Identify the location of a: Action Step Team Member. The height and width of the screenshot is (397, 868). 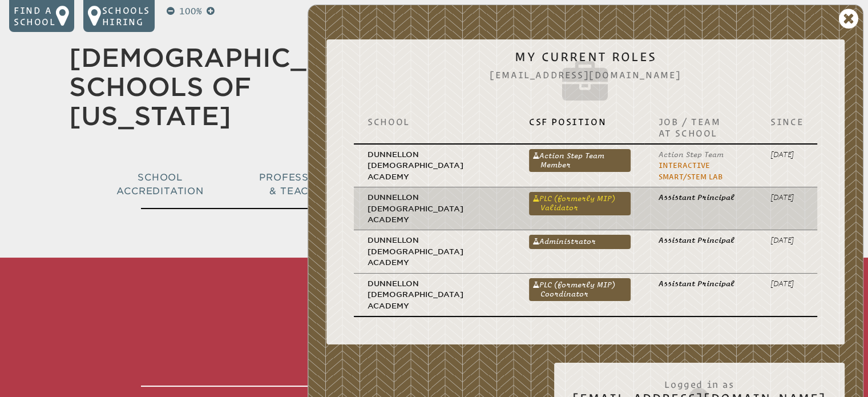
(580, 161).